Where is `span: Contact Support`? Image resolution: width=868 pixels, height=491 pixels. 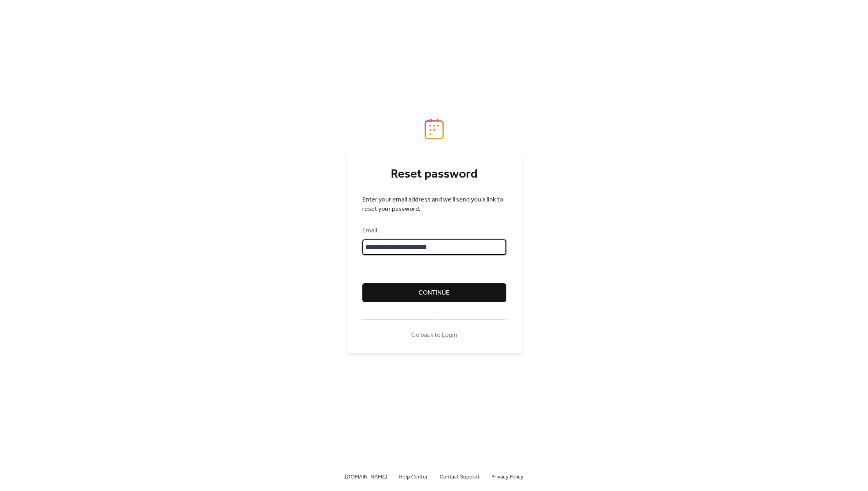 span: Contact Support is located at coordinates (460, 477).